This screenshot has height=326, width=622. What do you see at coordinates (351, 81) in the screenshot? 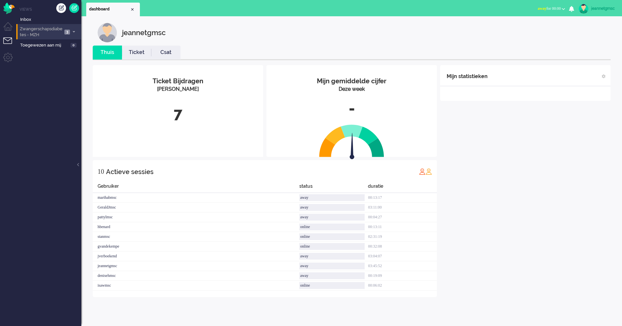
I see `div: Mijn gemiddelde cijfer` at bounding box center [351, 81].